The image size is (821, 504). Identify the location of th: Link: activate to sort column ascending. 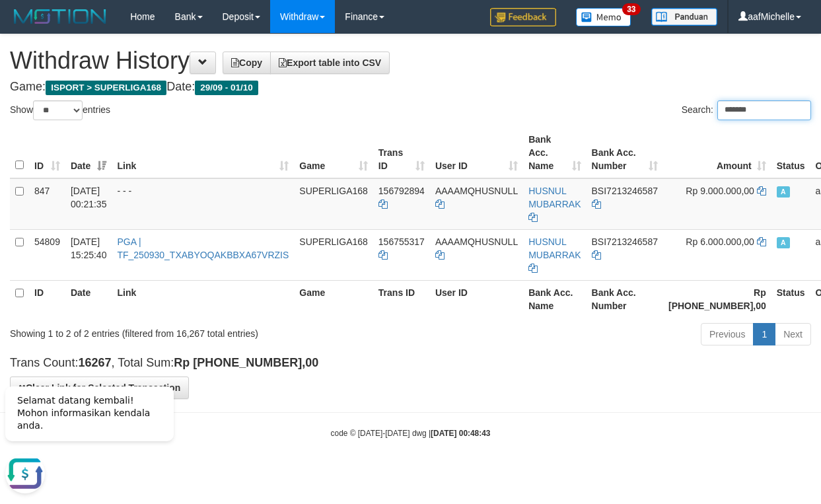
(203, 153).